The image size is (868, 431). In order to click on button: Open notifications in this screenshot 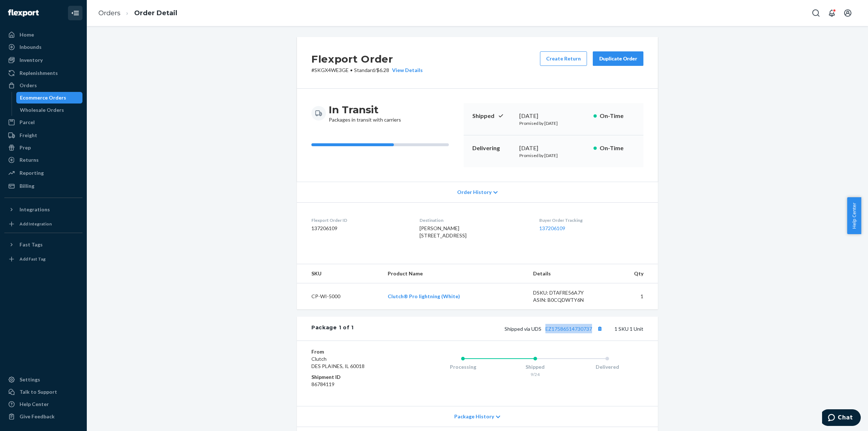, I will do `click(832, 13)`.